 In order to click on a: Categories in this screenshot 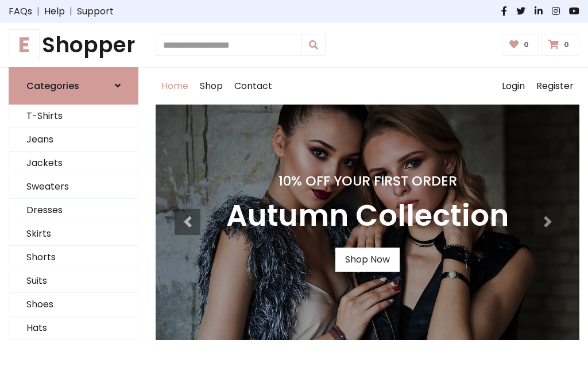, I will do `click(74, 85)`.